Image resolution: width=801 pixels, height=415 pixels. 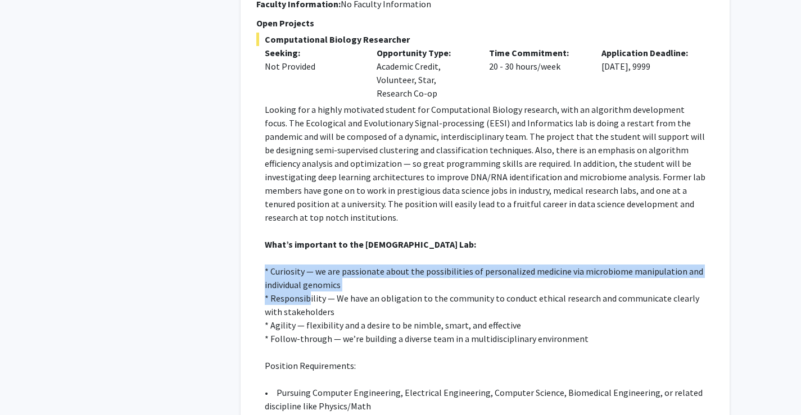 What do you see at coordinates (489, 278) in the screenshot?
I see `p: * Curiosity — we are passionate about the possibilities of personalized medicine via microbiome m...` at bounding box center [489, 278].